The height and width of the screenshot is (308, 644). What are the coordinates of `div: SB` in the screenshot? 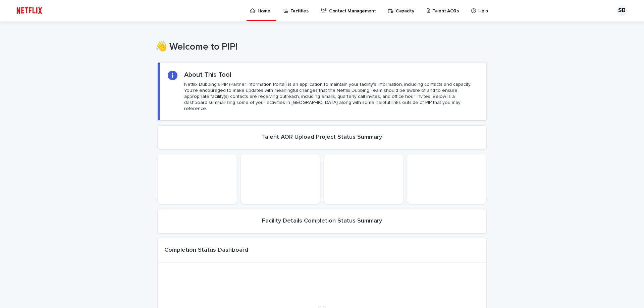 It's located at (622, 11).